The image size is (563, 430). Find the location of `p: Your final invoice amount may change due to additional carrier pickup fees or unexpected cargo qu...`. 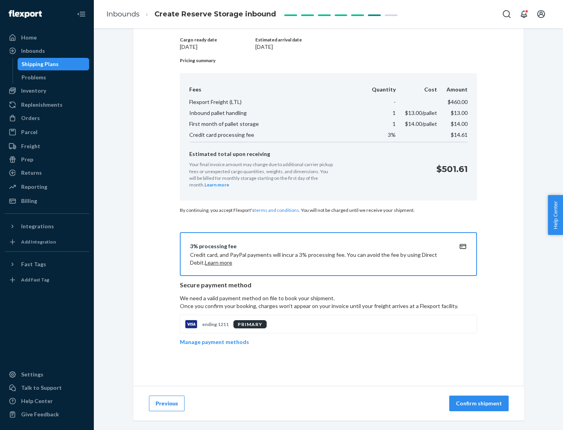

p: Your final invoice amount may change due to additional carrier pickup fees or unexpected cargo qu... is located at coordinates (262, 175).